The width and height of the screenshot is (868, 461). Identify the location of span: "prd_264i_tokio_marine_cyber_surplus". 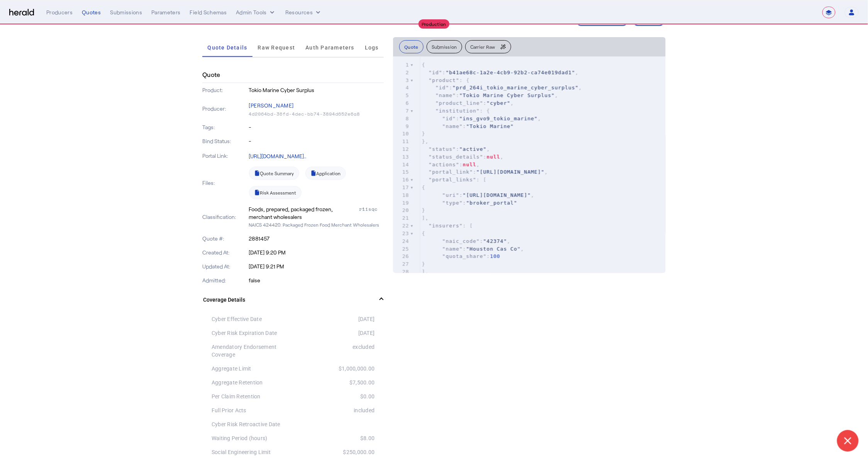
(515, 87).